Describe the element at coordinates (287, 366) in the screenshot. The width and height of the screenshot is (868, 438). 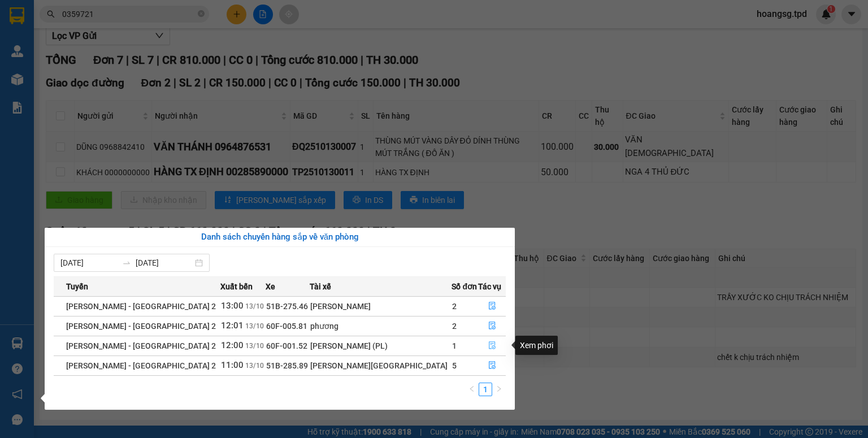
I see `span: 51B-285.89` at that location.